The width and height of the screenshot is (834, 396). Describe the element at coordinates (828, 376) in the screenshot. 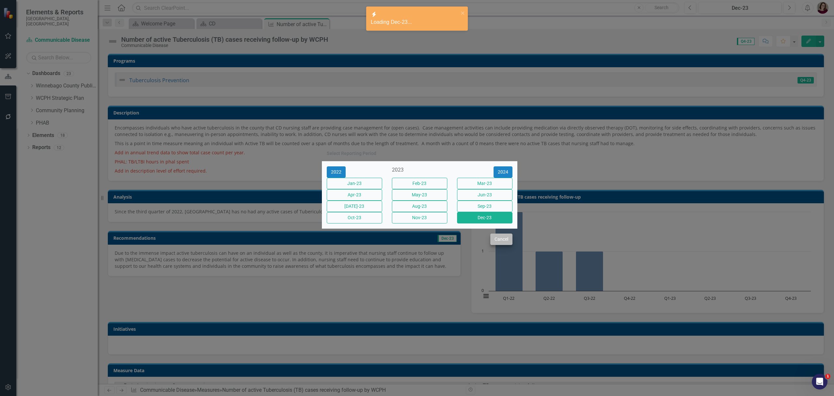

I see `span: 1` at that location.